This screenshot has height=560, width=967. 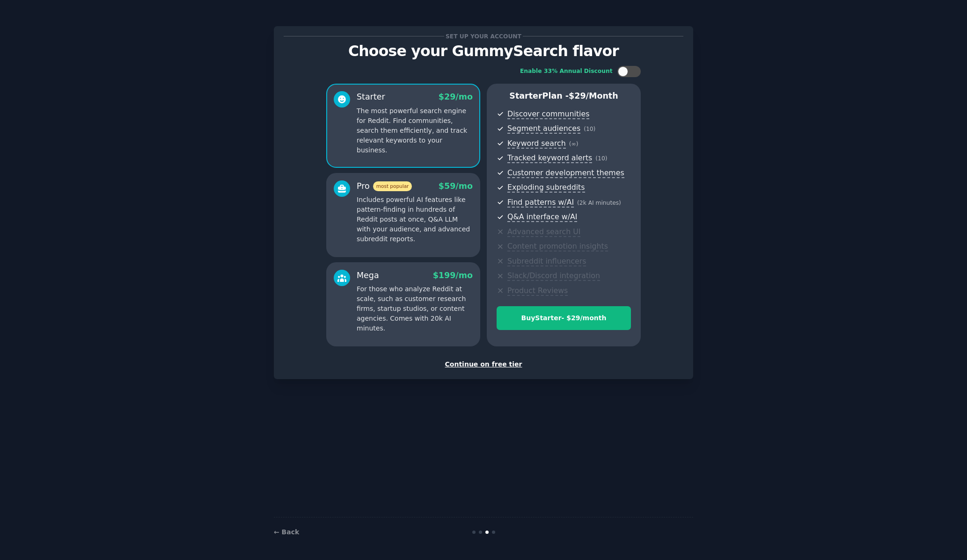 What do you see at coordinates (564, 96) in the screenshot?
I see `p: Starter Plan -` at bounding box center [564, 96].